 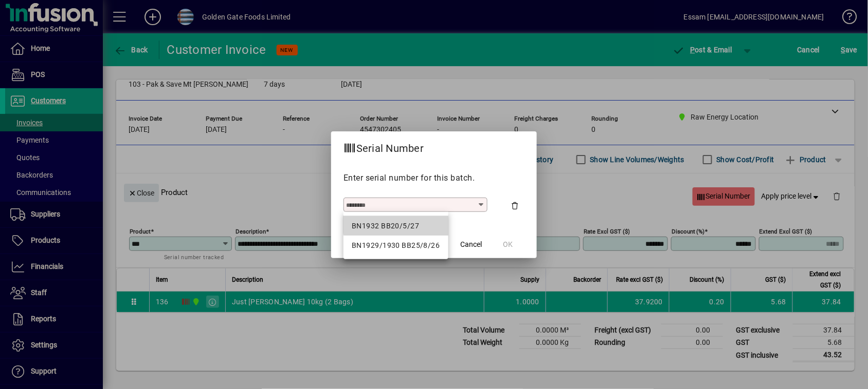 What do you see at coordinates (434, 178) in the screenshot?
I see `p: Enter serial number for this batch.` at bounding box center [434, 178].